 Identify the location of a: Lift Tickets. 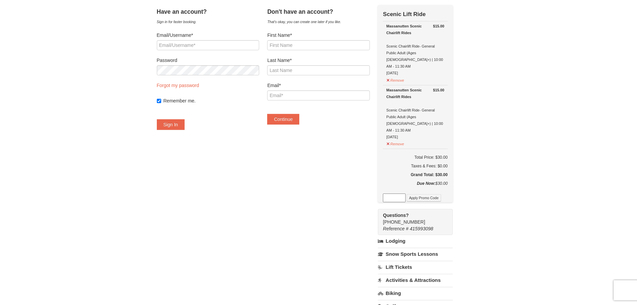
(415, 266).